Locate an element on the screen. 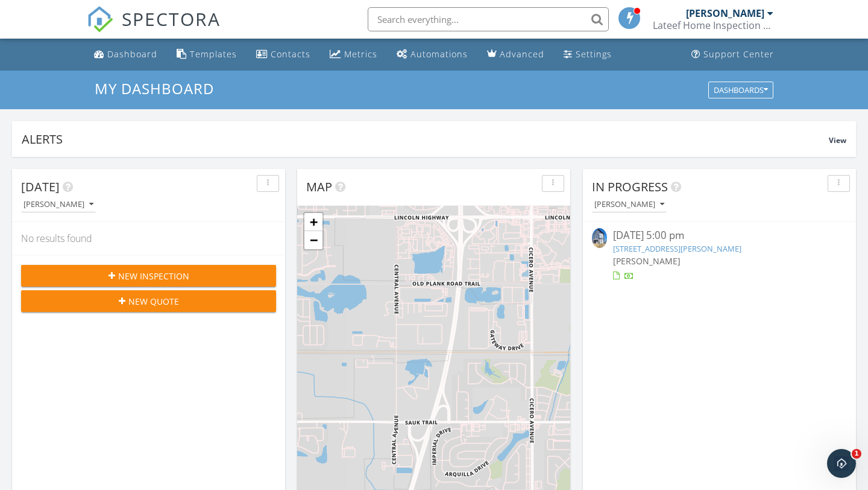  button: New Inspection is located at coordinates (148, 276).